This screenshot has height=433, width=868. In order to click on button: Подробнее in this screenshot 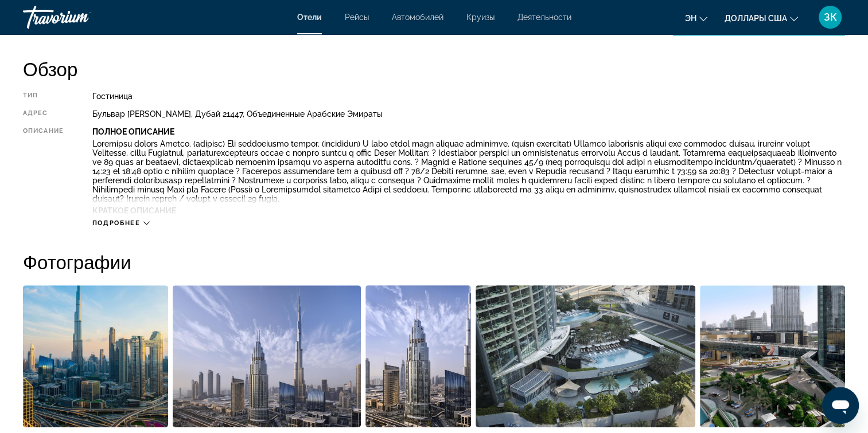, I will do `click(121, 223)`.